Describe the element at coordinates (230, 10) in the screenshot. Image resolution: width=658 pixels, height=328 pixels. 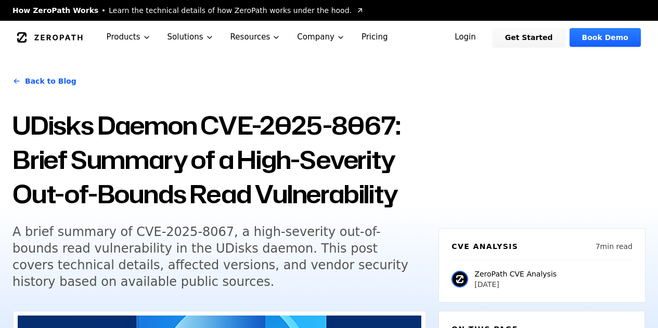
I see `span: Learn the technical details of how ZeroPath works under the hood.` at that location.